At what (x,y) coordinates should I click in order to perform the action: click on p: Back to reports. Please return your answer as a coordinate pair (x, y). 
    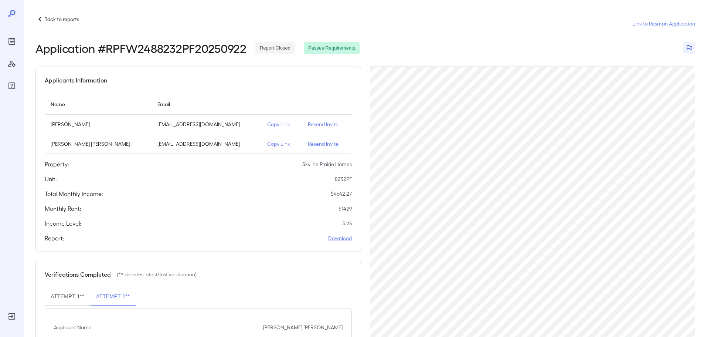
    Looking at the image, I should click on (62, 19).